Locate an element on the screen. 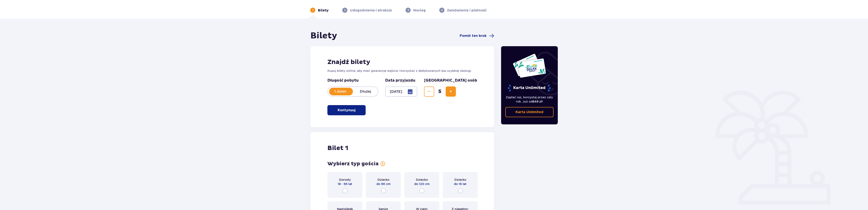 This screenshot has width=868, height=210. p: Wybierz typ gościa is located at coordinates (353, 164).